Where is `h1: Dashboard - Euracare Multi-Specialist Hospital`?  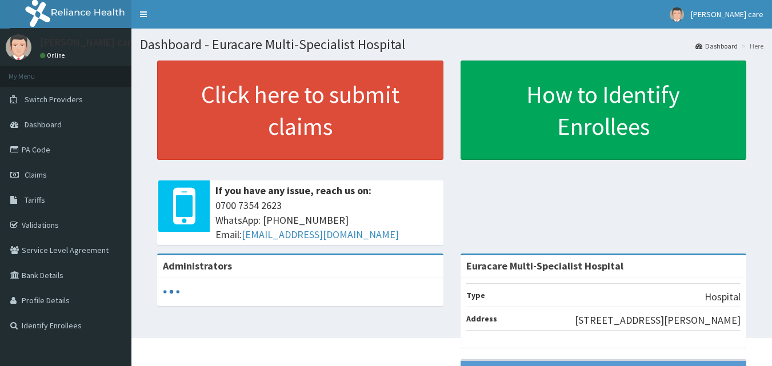 h1: Dashboard - Euracare Multi-Specialist Hospital is located at coordinates (452, 45).